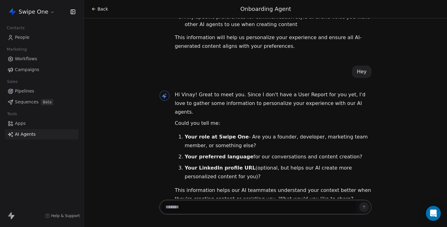  What do you see at coordinates (62, 216) in the screenshot?
I see `a: Help & Support` at bounding box center [62, 216].